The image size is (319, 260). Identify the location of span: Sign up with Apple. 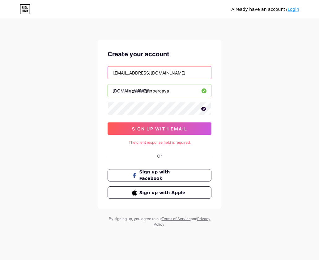
(163, 192).